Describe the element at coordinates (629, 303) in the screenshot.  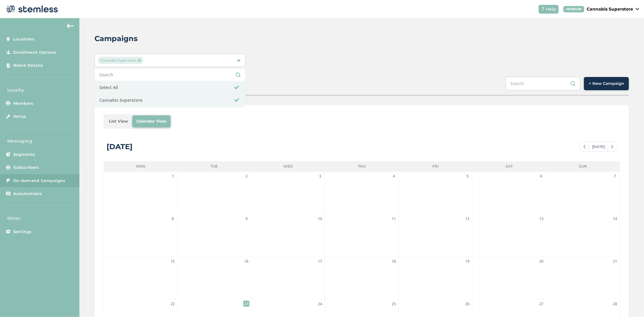
I see `div: Chat Widget` at that location.